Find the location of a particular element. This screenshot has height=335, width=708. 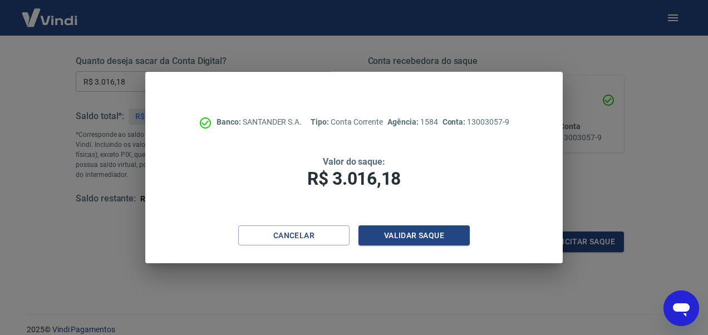

span: R$ 3.016,18 is located at coordinates (354, 179).